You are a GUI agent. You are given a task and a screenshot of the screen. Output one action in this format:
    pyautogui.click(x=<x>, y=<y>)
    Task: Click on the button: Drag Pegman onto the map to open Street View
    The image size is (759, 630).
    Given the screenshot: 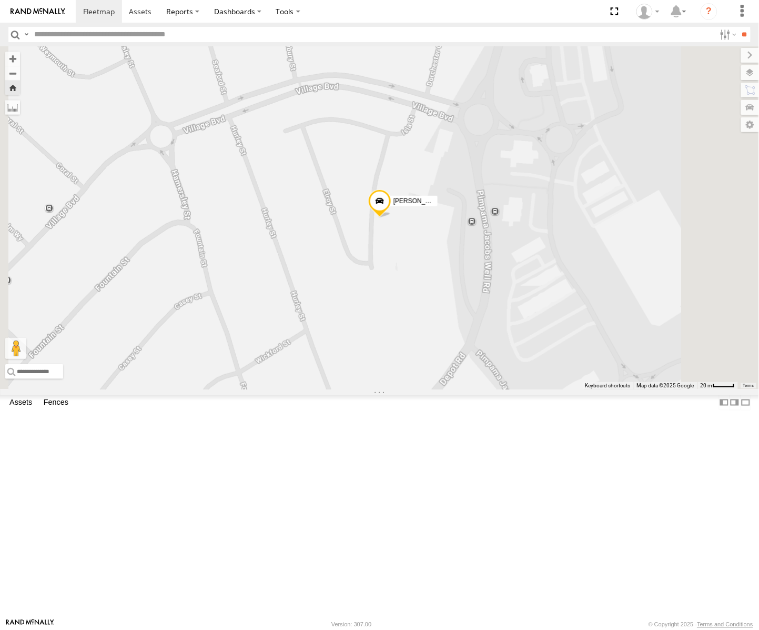 What is the action you would take?
    pyautogui.click(x=16, y=348)
    